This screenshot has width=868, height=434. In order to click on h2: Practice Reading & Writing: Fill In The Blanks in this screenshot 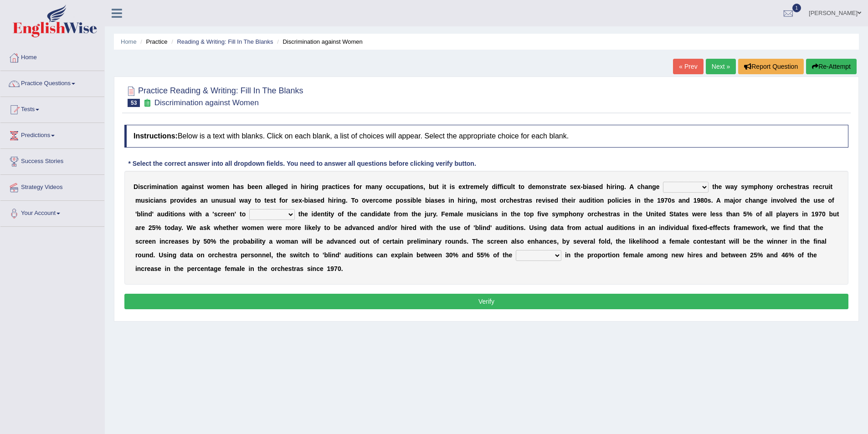, I will do `click(214, 95)`.